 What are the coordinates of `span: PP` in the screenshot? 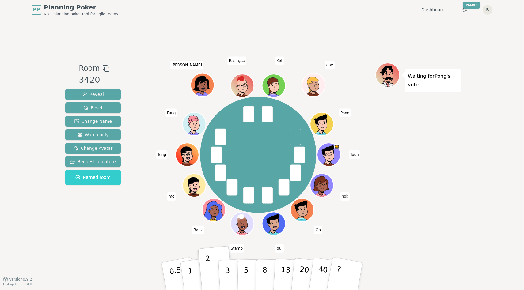 It's located at (36, 10).